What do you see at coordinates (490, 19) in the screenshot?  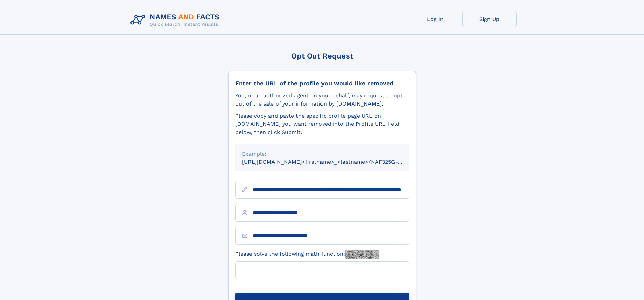 I see `a: Sign Up` at bounding box center [490, 19].